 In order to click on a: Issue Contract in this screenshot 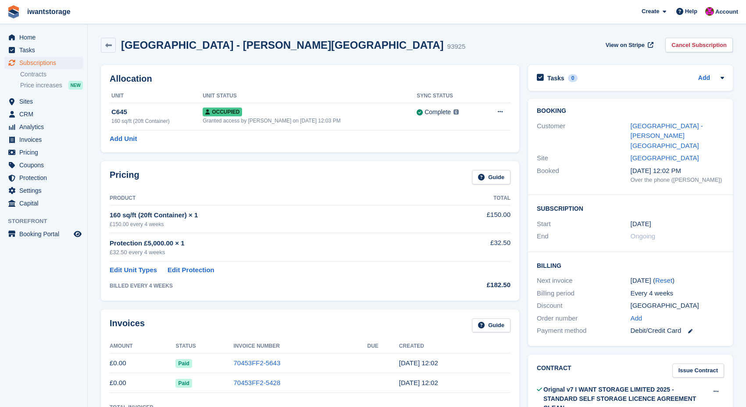, I will do `click(698, 370)`.